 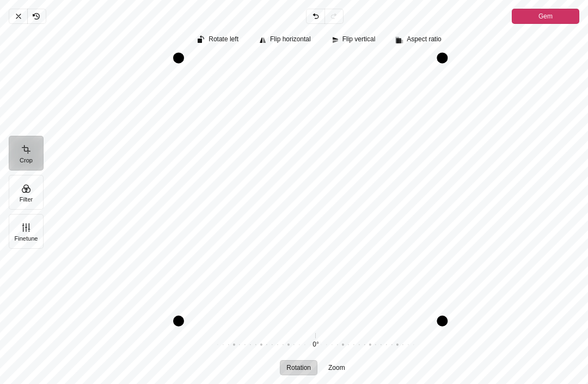 What do you see at coordinates (223, 39) in the screenshot?
I see `span: Rotate left` at bounding box center [223, 39].